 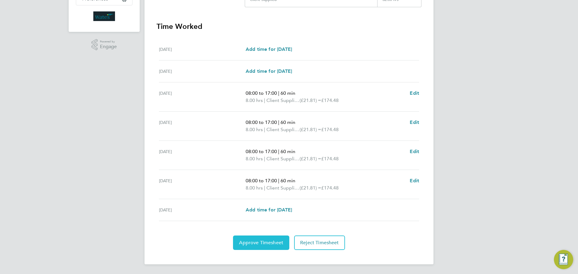 I want to click on button: Reject Timesheet, so click(x=319, y=243).